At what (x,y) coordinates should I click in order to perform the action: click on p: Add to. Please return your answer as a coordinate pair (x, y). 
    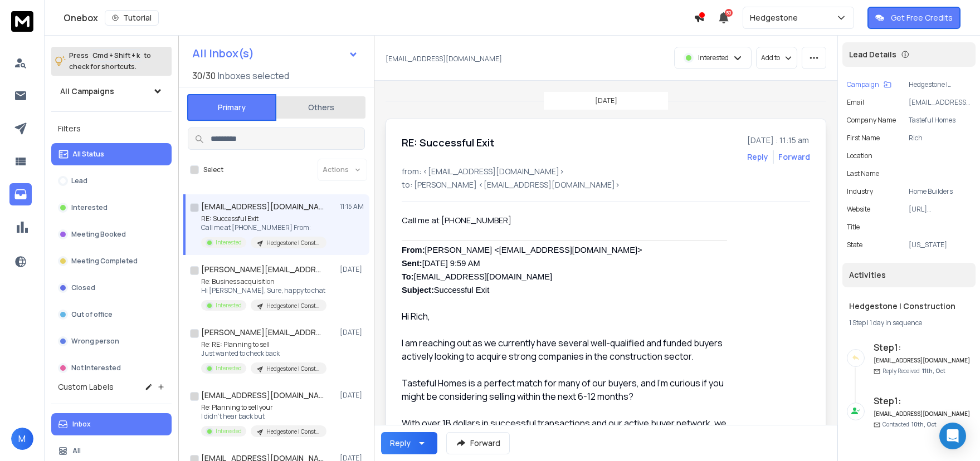
    Looking at the image, I should click on (771, 58).